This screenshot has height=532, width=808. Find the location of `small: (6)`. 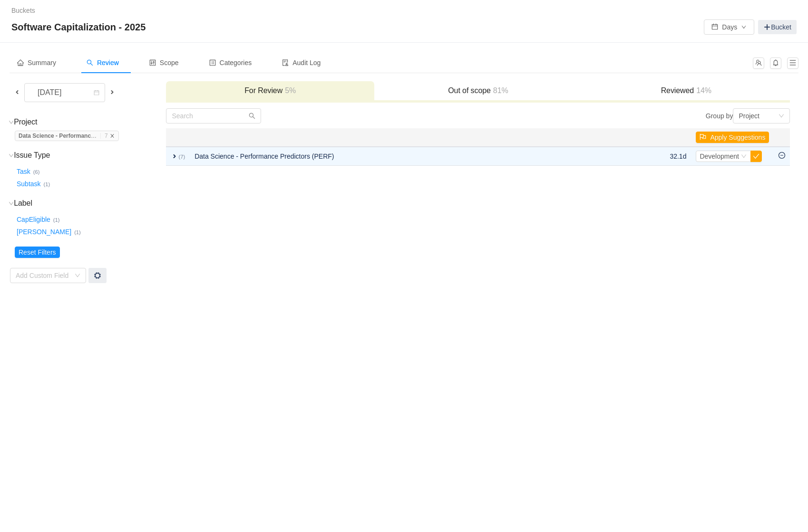

small: (6) is located at coordinates (37, 172).